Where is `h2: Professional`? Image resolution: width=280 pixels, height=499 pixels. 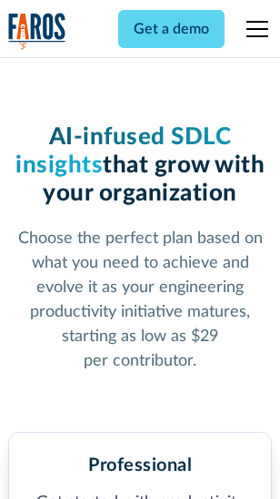 h2: Professional is located at coordinates (140, 466).